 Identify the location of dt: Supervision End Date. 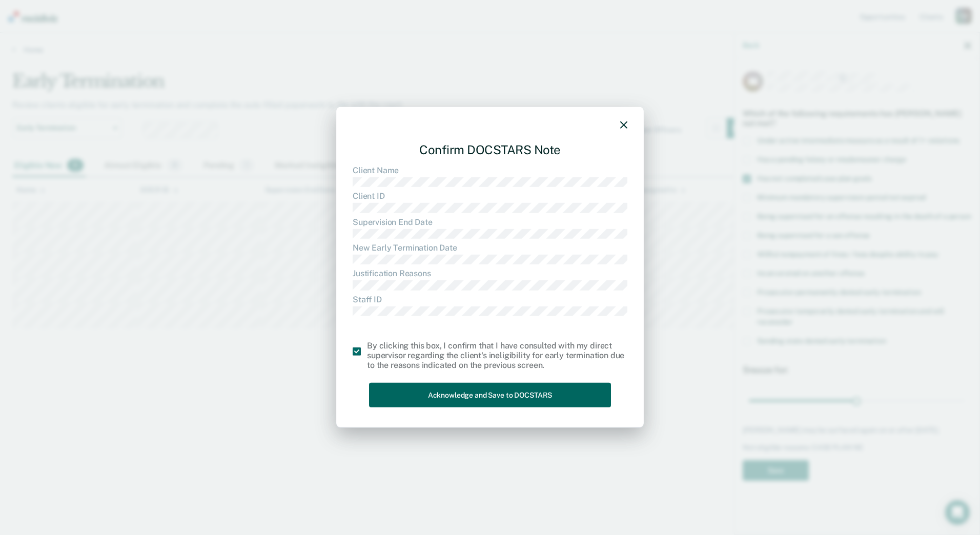
(490, 221).